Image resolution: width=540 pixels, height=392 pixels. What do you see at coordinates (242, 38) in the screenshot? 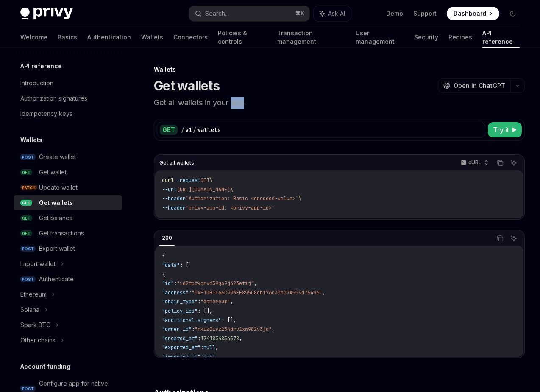
I see `a: Policies & controls` at bounding box center [242, 38].